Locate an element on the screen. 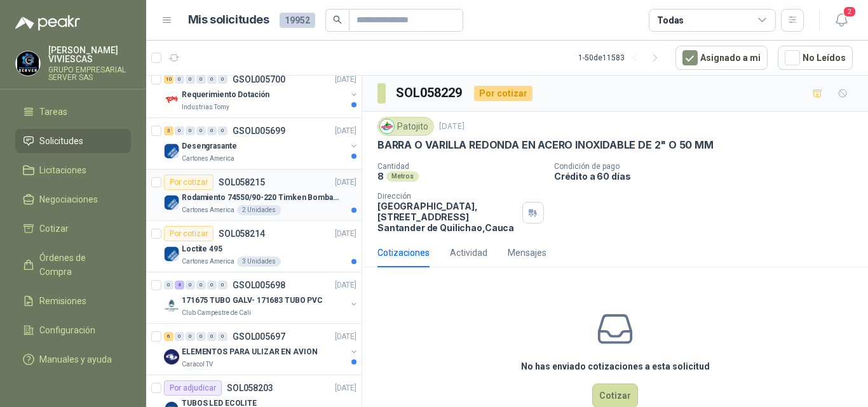  div: 6 is located at coordinates (169, 336).